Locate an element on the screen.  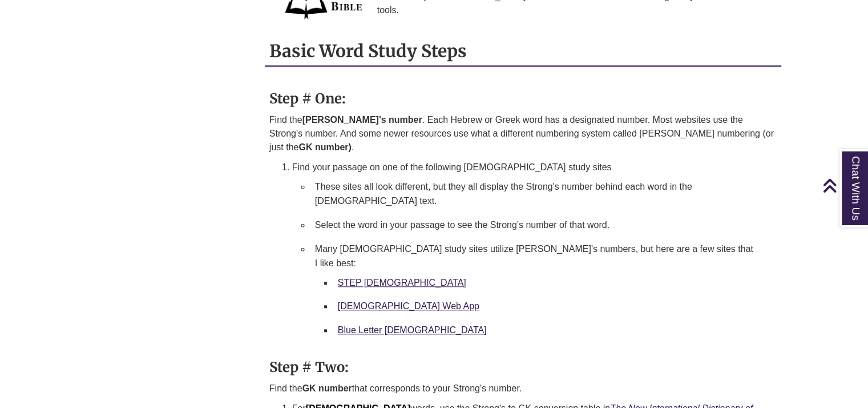
strong: GK number is located at coordinates (327, 388).